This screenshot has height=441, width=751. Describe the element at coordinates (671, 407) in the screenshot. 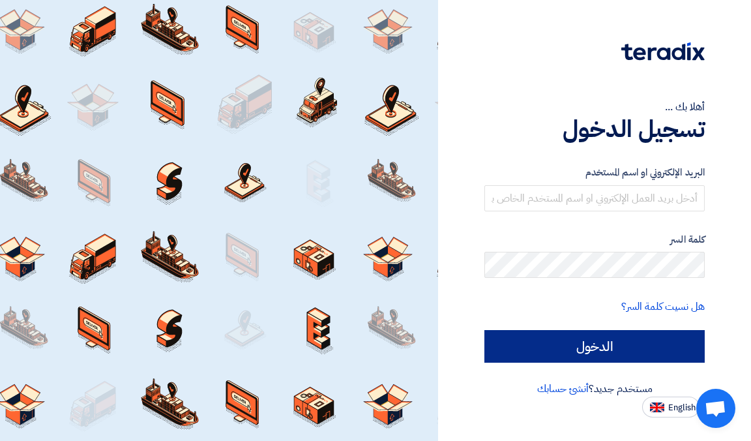

I see `button: English` at that location.